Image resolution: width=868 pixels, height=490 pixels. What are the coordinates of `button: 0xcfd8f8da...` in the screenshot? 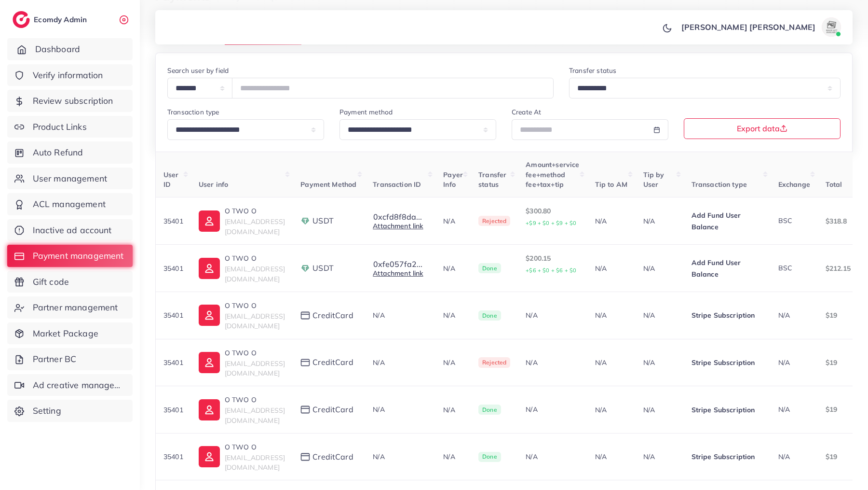 It's located at (397, 217).